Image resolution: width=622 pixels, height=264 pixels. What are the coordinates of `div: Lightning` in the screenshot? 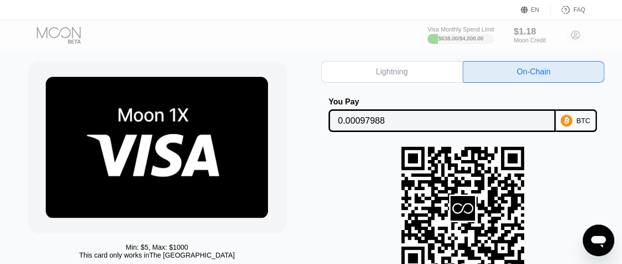 It's located at (392, 72).